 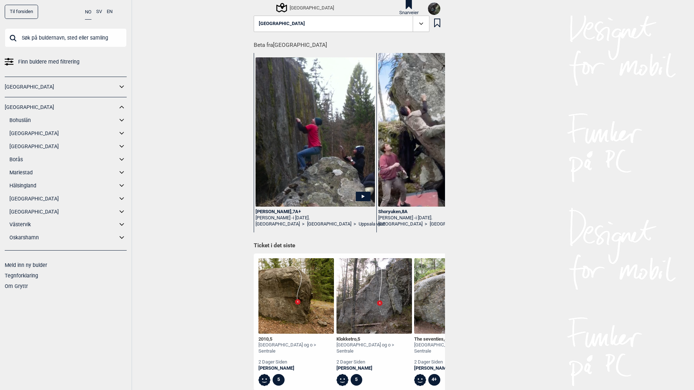 I want to click on img: The seventies 200524, so click(x=452, y=296).